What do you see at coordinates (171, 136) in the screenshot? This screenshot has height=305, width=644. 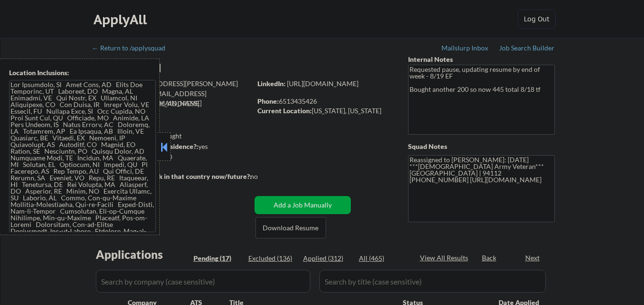 I see `div: 312 sent / 445 bought` at bounding box center [171, 136].